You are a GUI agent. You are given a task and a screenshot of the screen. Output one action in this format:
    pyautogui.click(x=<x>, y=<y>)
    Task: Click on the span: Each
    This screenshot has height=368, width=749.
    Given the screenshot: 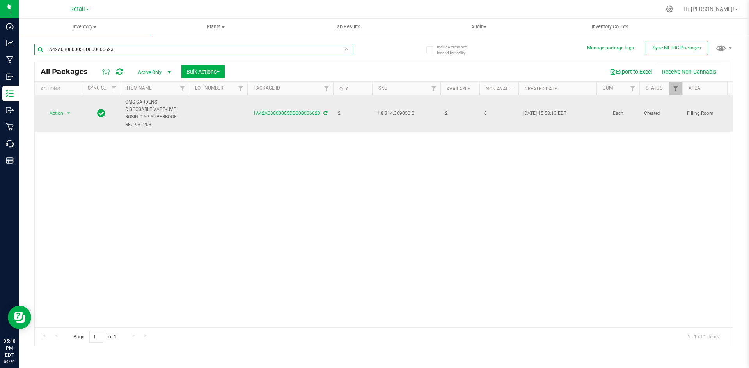 What is the action you would take?
    pyautogui.click(x=618, y=113)
    